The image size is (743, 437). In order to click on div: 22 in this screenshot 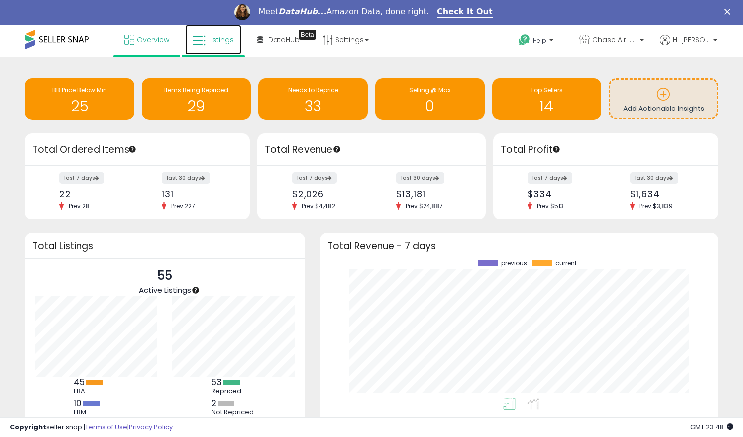, I will do `click(95, 194)`.